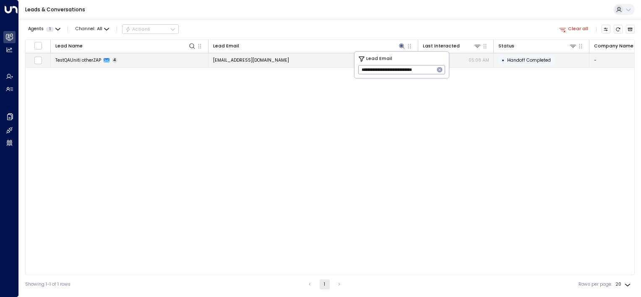 The height and width of the screenshot is (297, 641). What do you see at coordinates (618, 29) in the screenshot?
I see `span: Refresh` at bounding box center [618, 29].